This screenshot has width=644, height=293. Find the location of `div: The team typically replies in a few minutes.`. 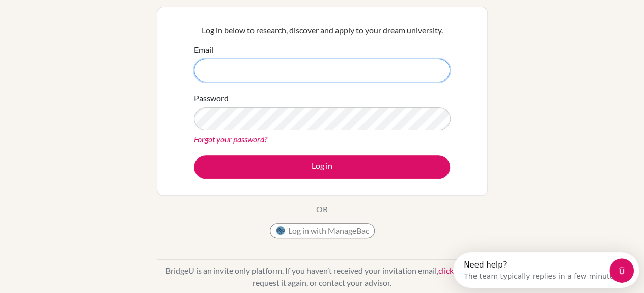

div: The team typically replies in a few minutes. is located at coordinates (88, 22).